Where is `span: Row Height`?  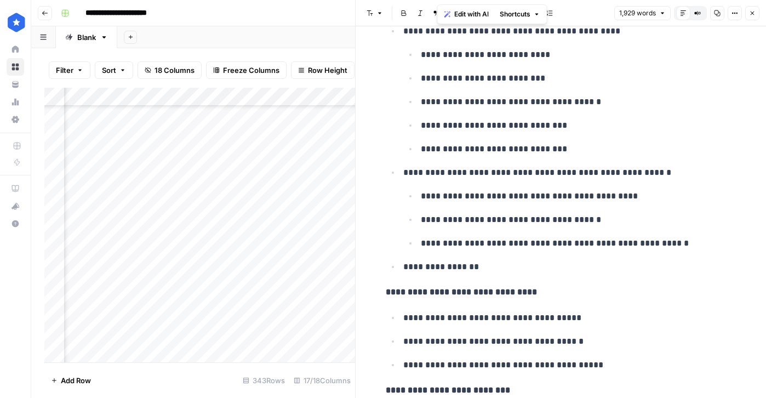
span: Row Height is located at coordinates (328, 70).